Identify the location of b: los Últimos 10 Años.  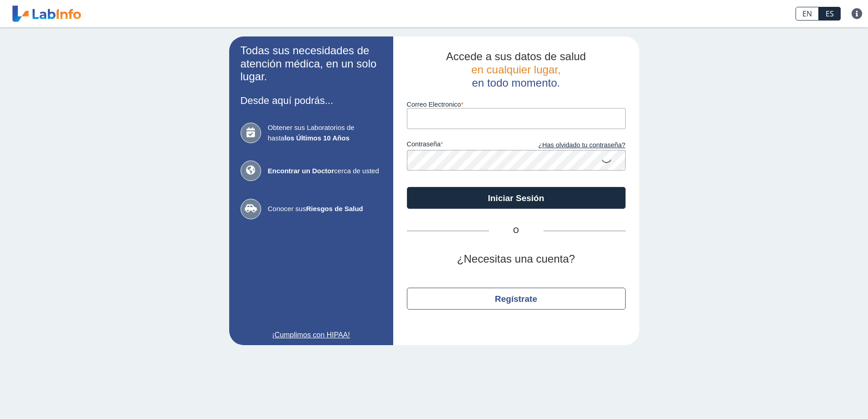
(317, 138).